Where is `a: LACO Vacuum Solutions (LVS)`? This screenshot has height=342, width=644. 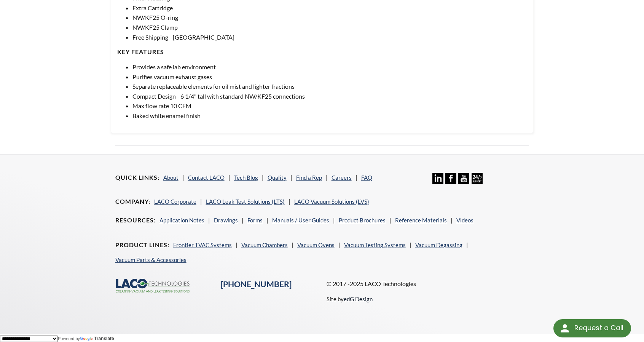
a: LACO Vacuum Solutions (LVS) is located at coordinates (331, 202).